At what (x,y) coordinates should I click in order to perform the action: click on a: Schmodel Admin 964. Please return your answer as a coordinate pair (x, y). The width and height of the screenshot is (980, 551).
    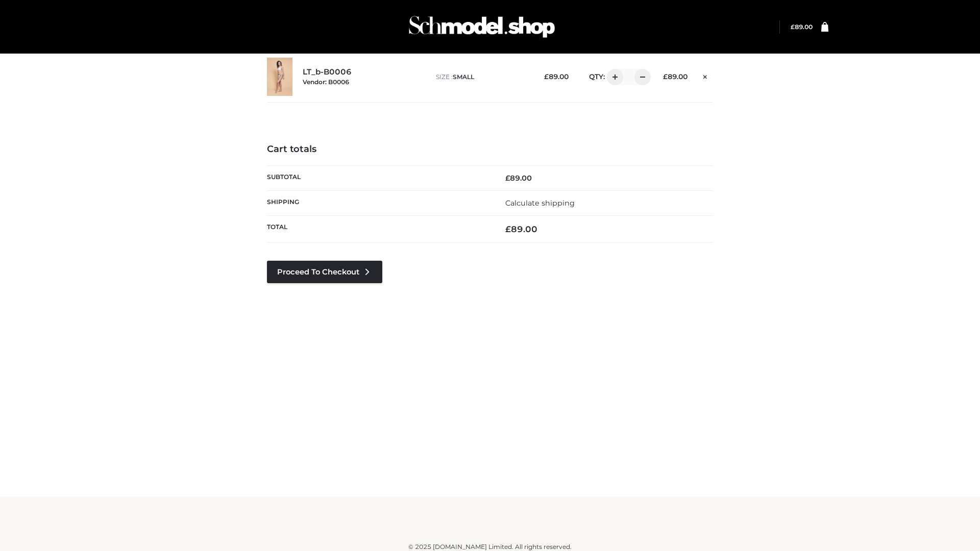
    Looking at the image, I should click on (482, 27).